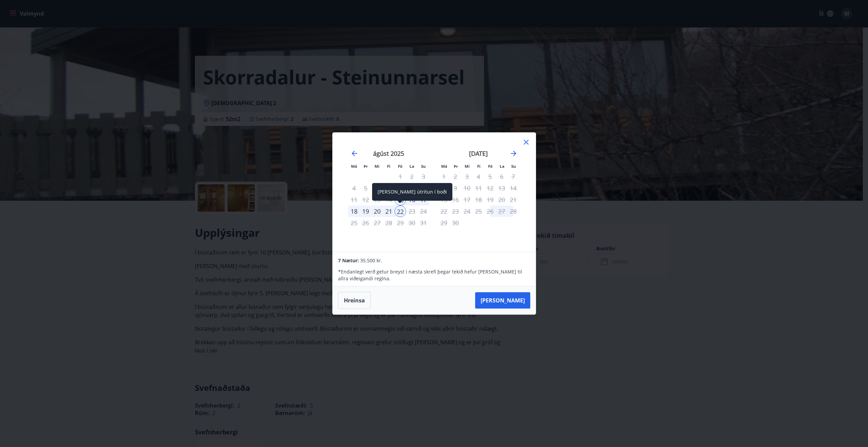 This screenshot has width=868, height=447. I want to click on td: Not available. miðvikudagur, 13. ágúst 2025, so click(377, 200).